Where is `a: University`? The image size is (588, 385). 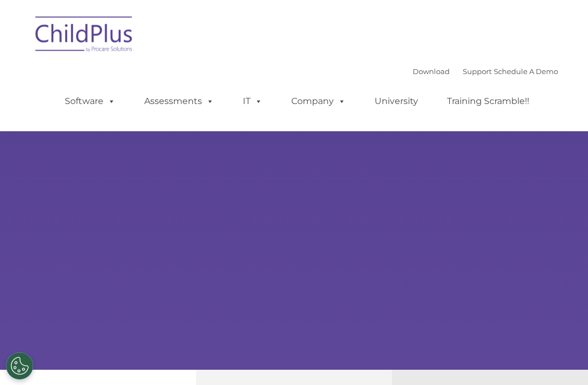 a: University is located at coordinates (397, 101).